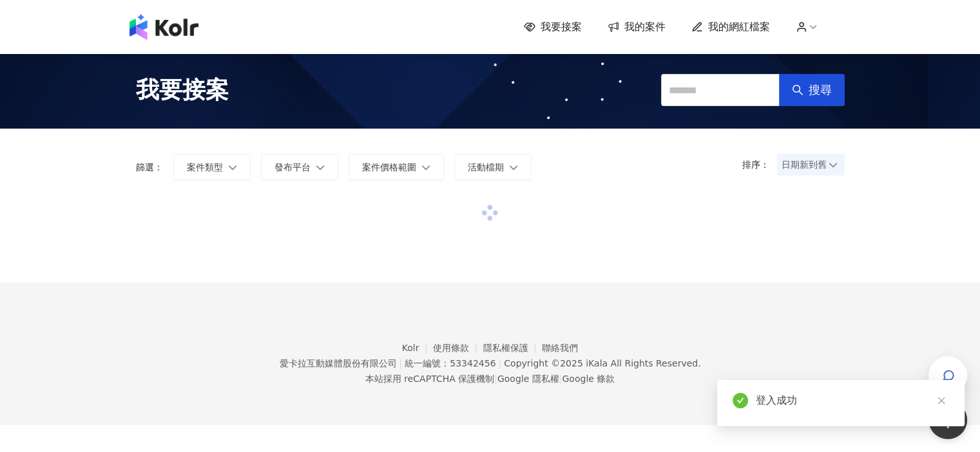 The height and width of the screenshot is (452, 980). What do you see at coordinates (588, 379) in the screenshot?
I see `a: Google 條款` at bounding box center [588, 379].